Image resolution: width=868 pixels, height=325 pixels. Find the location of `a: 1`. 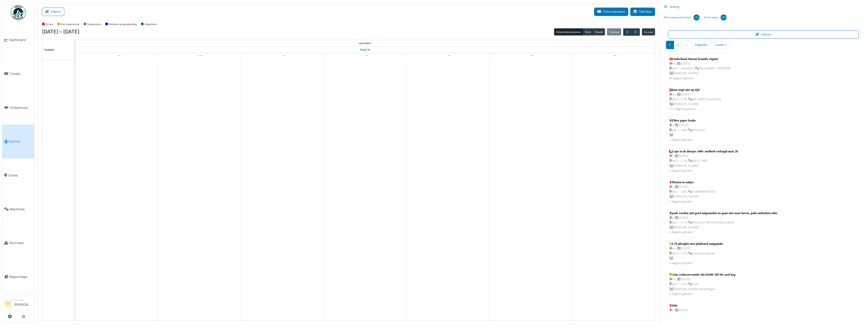

a: 1 is located at coordinates (670, 45).